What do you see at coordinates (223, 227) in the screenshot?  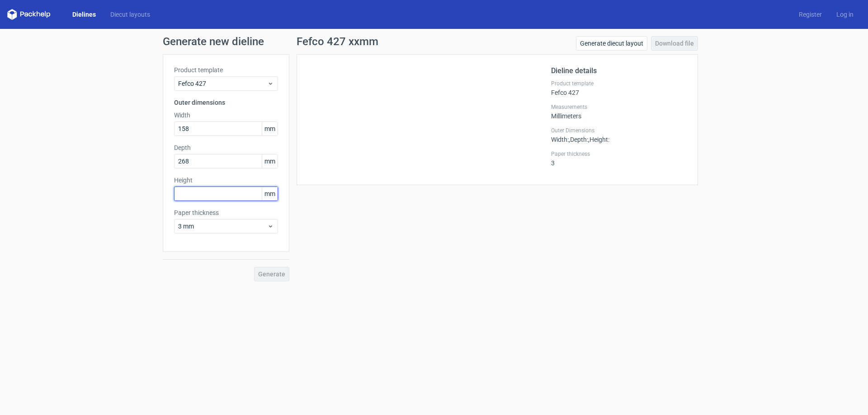 I see `span: 3 mm` at bounding box center [223, 227].